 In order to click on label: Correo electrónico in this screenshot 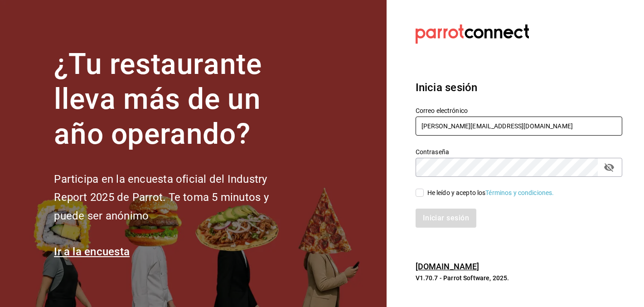, I will do `click(519, 111)`.